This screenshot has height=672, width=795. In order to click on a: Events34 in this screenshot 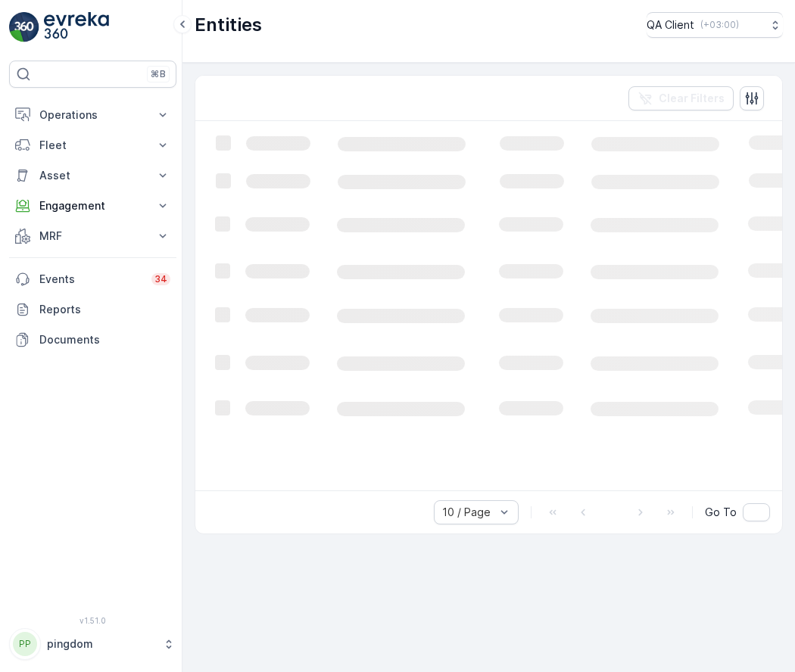, I will do `click(92, 279)`.